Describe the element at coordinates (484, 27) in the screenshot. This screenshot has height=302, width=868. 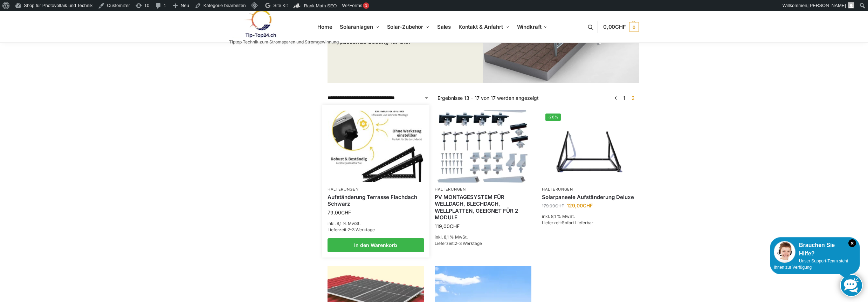
I see `a: Kontakt & Anfahrt` at that location.